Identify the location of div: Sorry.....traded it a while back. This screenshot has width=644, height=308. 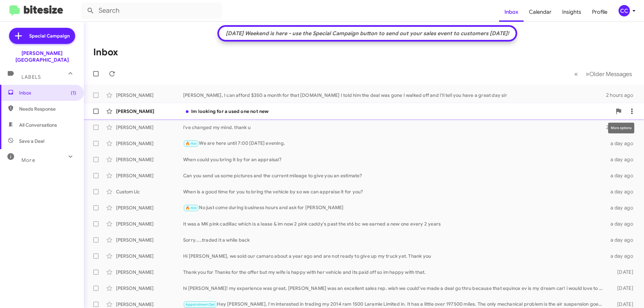
(395, 240).